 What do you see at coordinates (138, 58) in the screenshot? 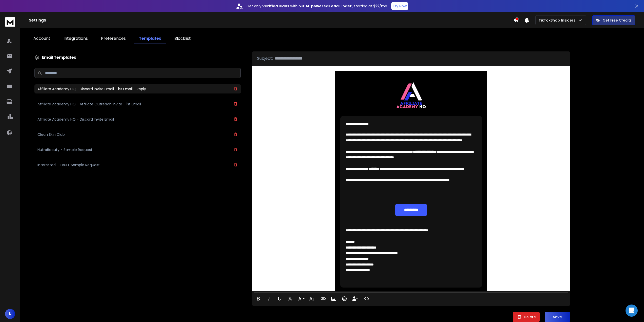
I see `h1: Email Templates` at bounding box center [138, 58].